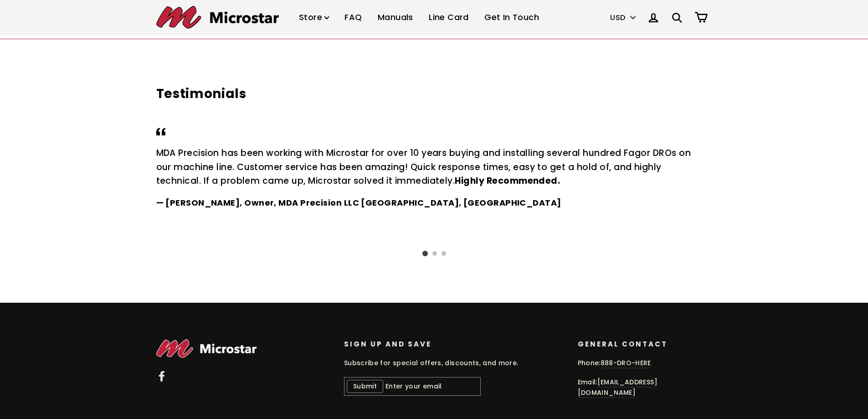 The width and height of the screenshot is (868, 419). I want to click on a: Line Card, so click(449, 17).